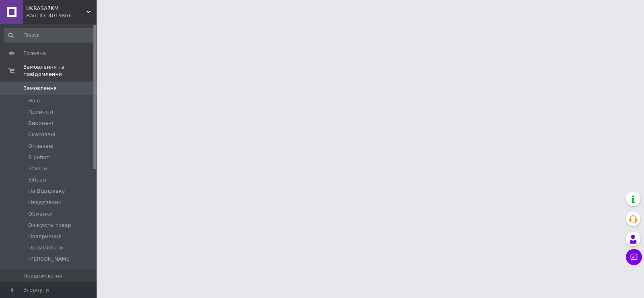 This screenshot has height=298, width=644. I want to click on span: Прийняті, so click(41, 112).